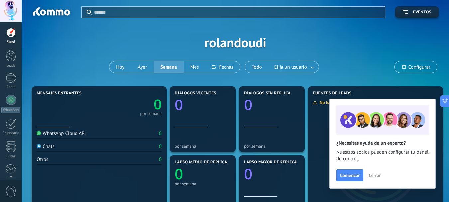 Image resolution: width=449 pixels, height=202 pixels. What do you see at coordinates (61, 133) in the screenshot?
I see `div: WhatsApp Cloud API` at bounding box center [61, 133].